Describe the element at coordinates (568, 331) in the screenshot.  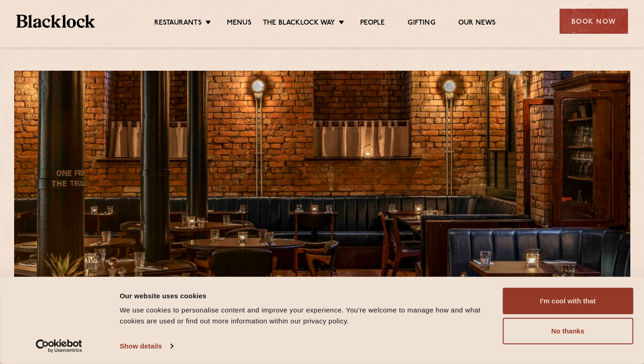
I see `button: No thanks` at that location.